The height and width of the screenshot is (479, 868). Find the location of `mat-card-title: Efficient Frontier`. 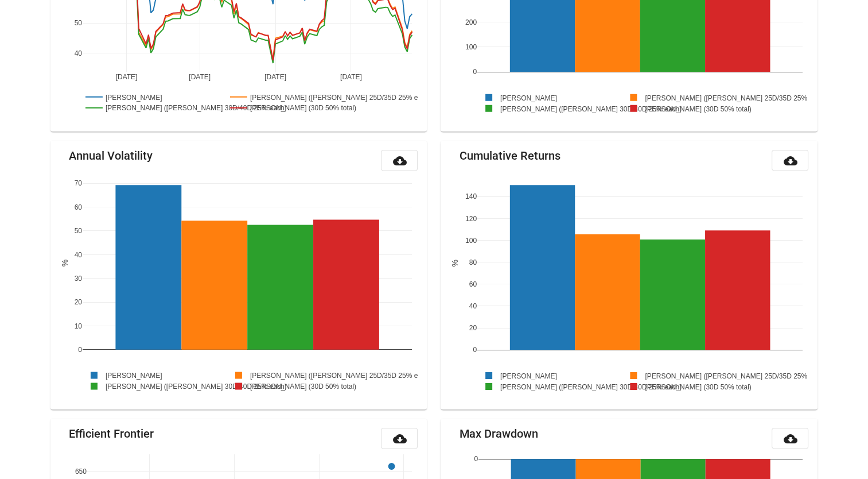

mat-card-title: Efficient Frontier is located at coordinates (111, 433).